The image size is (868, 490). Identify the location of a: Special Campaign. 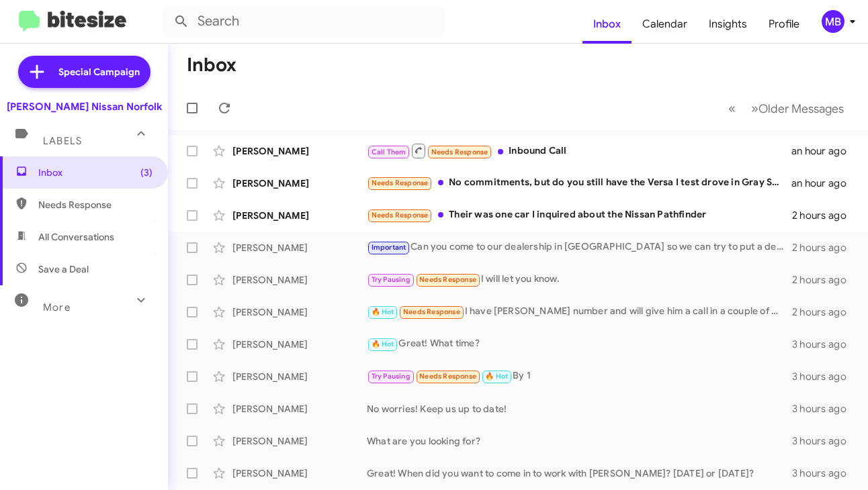
(84, 72).